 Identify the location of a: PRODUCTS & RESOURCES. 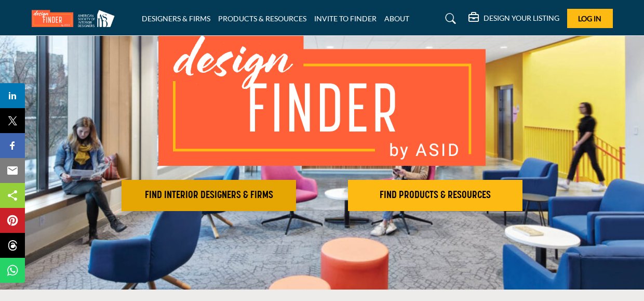
(262, 18).